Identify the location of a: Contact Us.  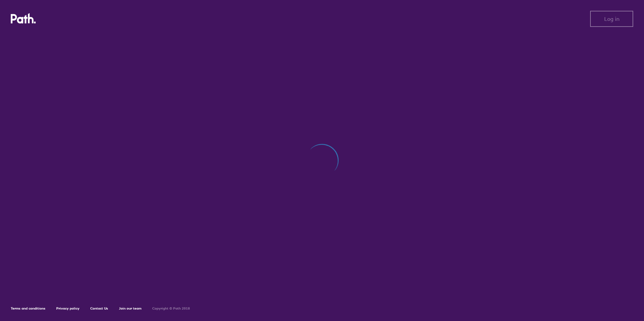
(99, 308).